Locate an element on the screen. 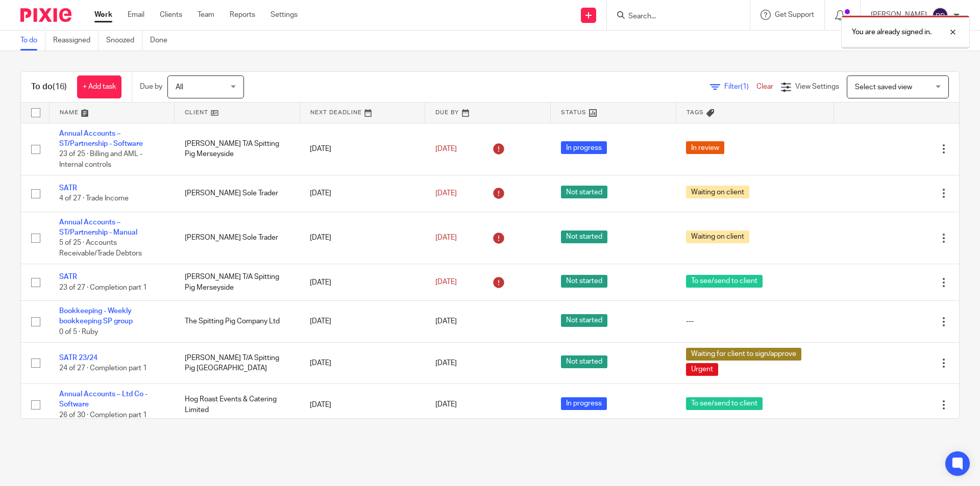 The height and width of the screenshot is (486, 980). span: Tags is located at coordinates (695, 112).